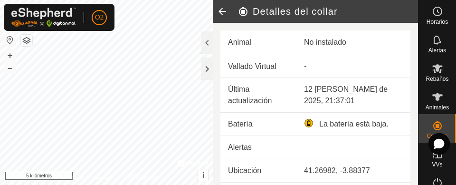  What do you see at coordinates (44, 17) in the screenshot?
I see `img: Logotipo de Gallagher` at bounding box center [44, 17].